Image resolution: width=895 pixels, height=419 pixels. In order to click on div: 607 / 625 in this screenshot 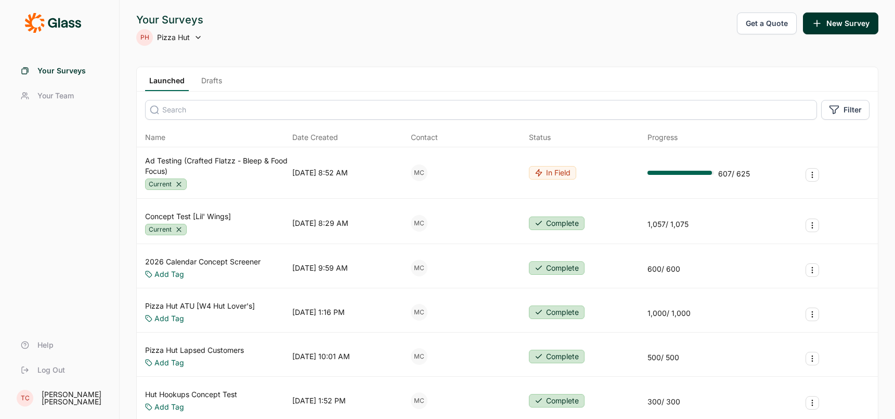, I will do `click(734, 174)`.